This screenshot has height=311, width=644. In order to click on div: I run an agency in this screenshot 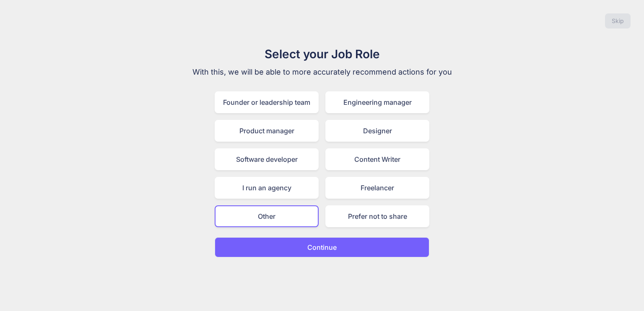, I will do `click(267, 188)`.